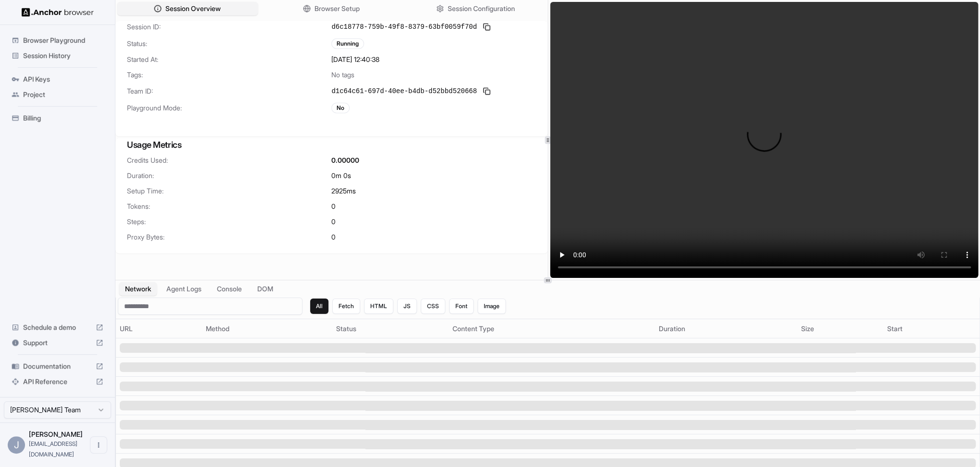 The width and height of the screenshot is (980, 467). I want to click on button: Network, so click(138, 289).